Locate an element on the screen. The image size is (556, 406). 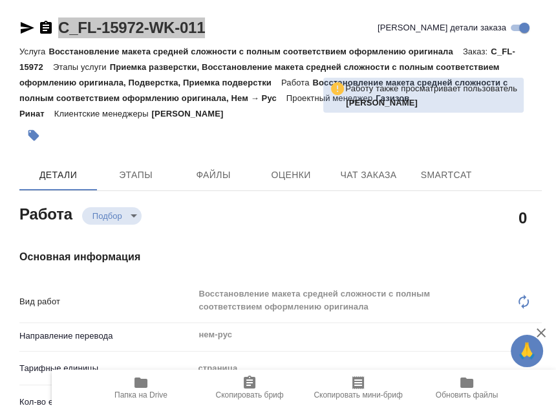
button: Подбор is located at coordinates (107, 215).